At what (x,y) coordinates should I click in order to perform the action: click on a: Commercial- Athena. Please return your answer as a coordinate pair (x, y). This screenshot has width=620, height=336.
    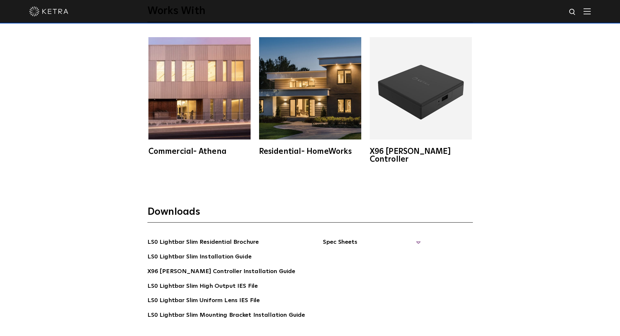
    Looking at the image, I should click on (200, 96).